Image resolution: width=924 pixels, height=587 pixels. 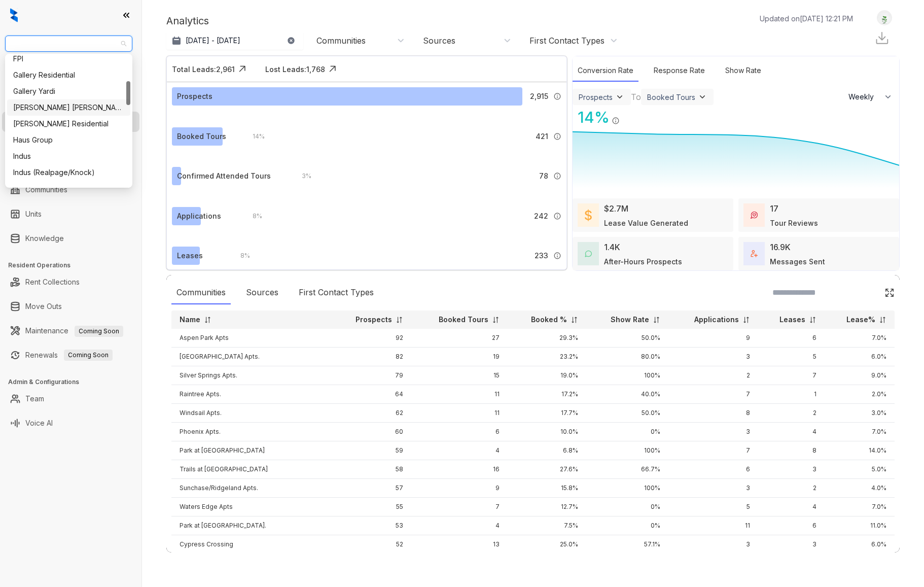 What do you see at coordinates (859, 488) in the screenshot?
I see `td: 4.0%` at bounding box center [859, 488].